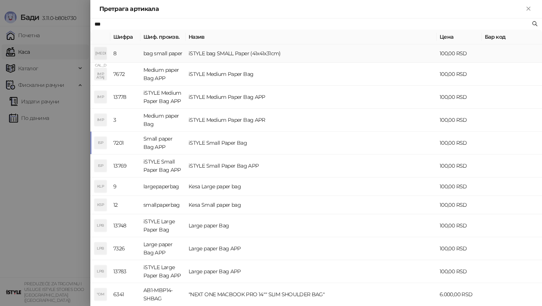 This screenshot has width=542, height=306. Describe the element at coordinates (163, 37) in the screenshot. I see `th: Шиф. произв.` at that location.